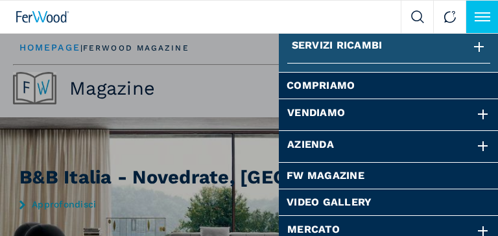  What do you see at coordinates (388, 86) in the screenshot?
I see `a: Compriamo` at bounding box center [388, 86].